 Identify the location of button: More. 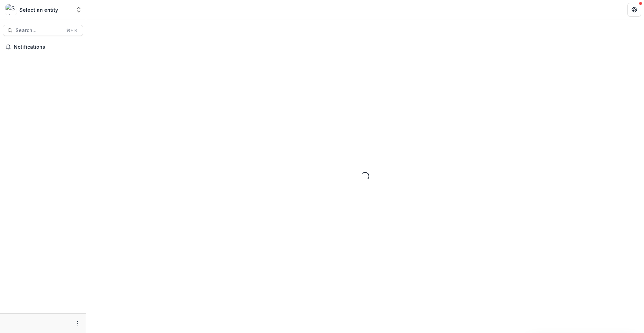
(78, 323).